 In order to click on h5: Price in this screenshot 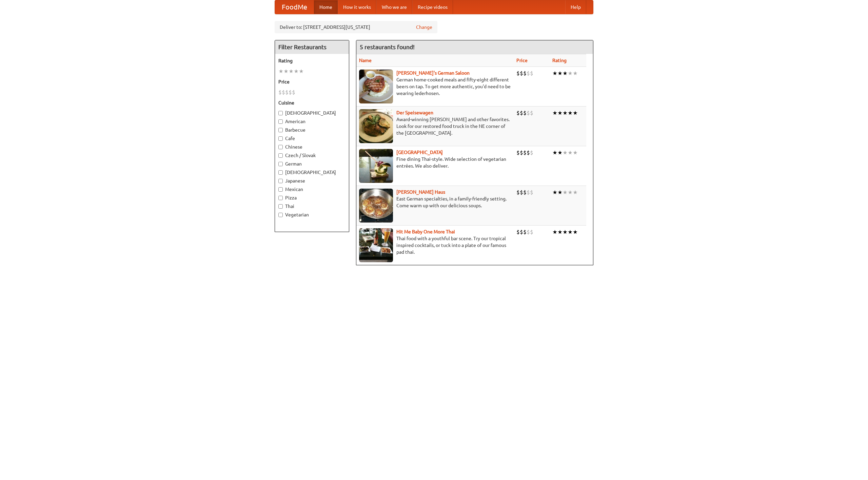, I will do `click(312, 82)`.